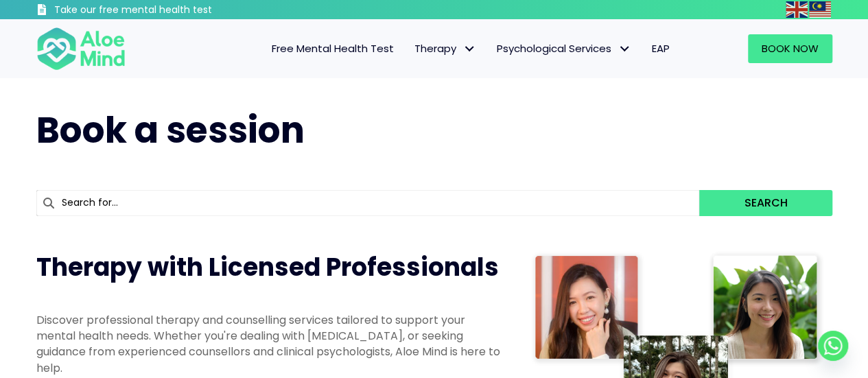 Image resolution: width=868 pixels, height=378 pixels. Describe the element at coordinates (661, 49) in the screenshot. I see `a: EAP` at that location.